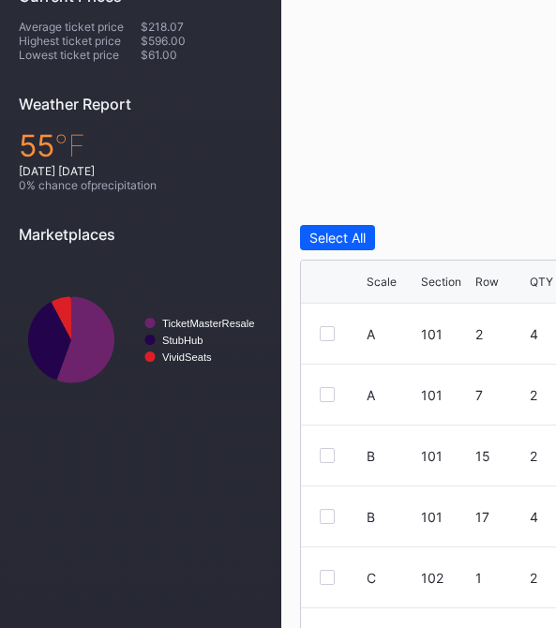 This screenshot has width=556, height=628. What do you see at coordinates (338, 237) in the screenshot?
I see `div: Select All` at bounding box center [338, 237].